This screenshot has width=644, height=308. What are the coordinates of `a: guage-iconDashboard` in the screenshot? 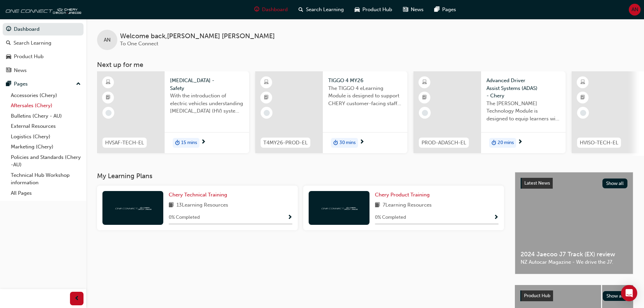 It's located at (271, 9).